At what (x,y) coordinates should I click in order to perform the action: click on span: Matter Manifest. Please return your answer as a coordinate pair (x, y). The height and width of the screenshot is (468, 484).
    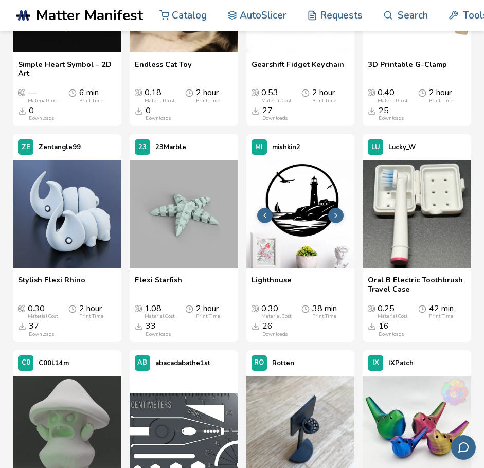
    Looking at the image, I should click on (89, 15).